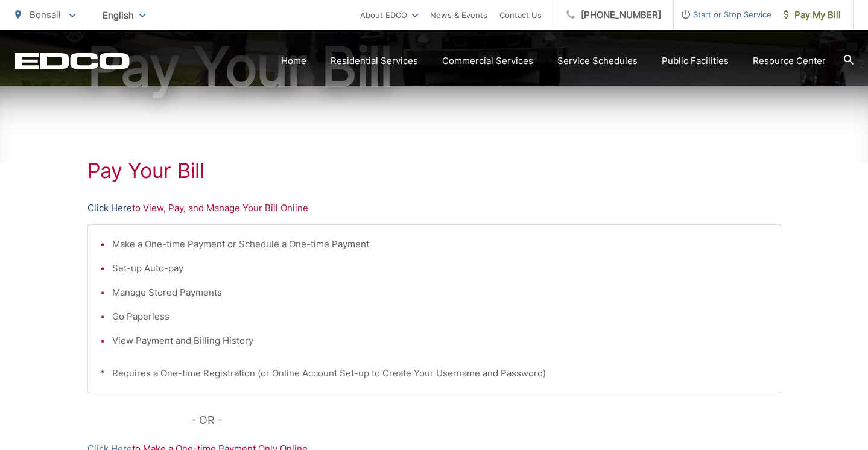  Describe the element at coordinates (789, 61) in the screenshot. I see `a: Resource Center` at that location.